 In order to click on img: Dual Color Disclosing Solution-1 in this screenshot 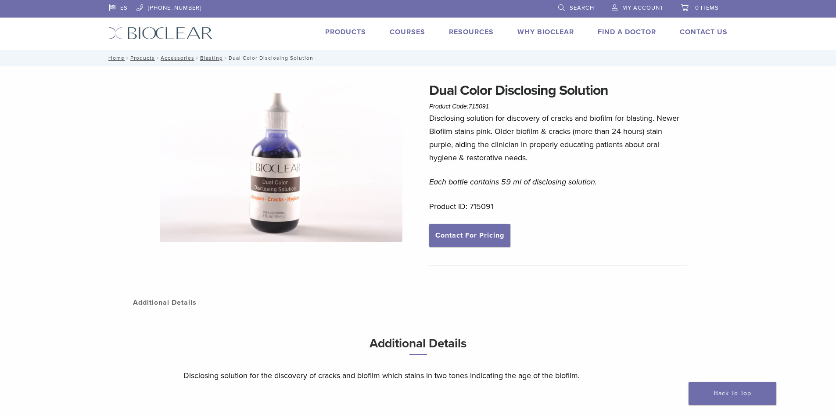, I will do `click(281, 161)`.